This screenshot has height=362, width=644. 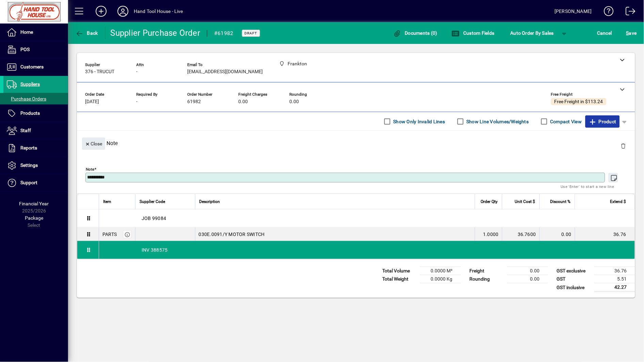 What do you see at coordinates (36, 165) in the screenshot?
I see `a: Settings` at bounding box center [36, 165].